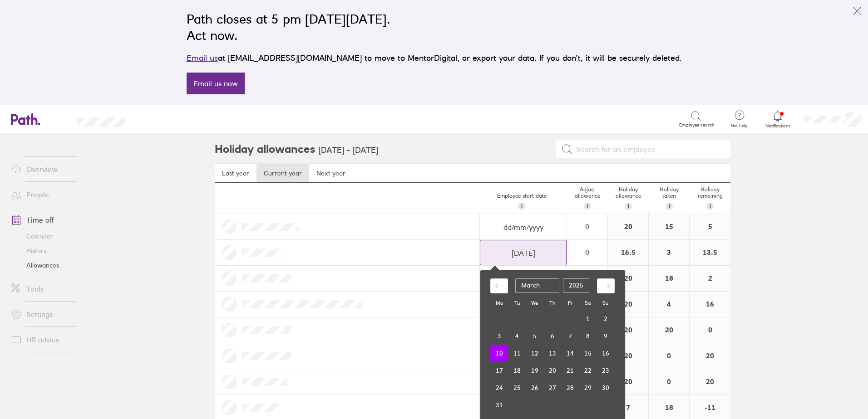  I want to click on a: History, so click(40, 251).